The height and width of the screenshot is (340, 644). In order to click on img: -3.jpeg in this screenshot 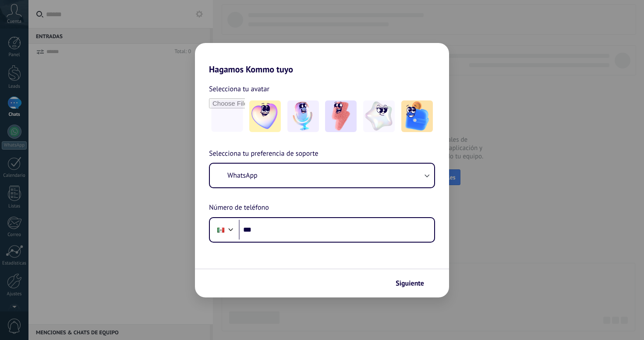, I will do `click(340, 116)`.